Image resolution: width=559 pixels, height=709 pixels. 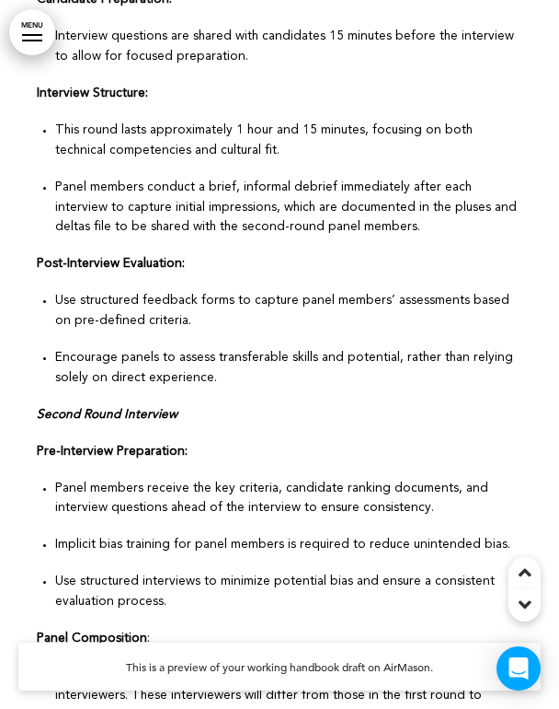 I want to click on strong: Interview Structure:, so click(x=92, y=93).